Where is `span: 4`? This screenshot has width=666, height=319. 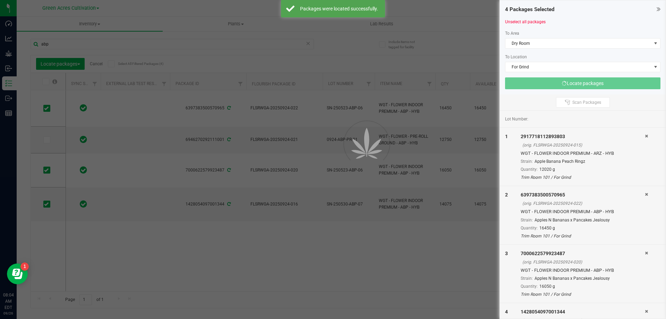 span: 4 is located at coordinates (506, 312).